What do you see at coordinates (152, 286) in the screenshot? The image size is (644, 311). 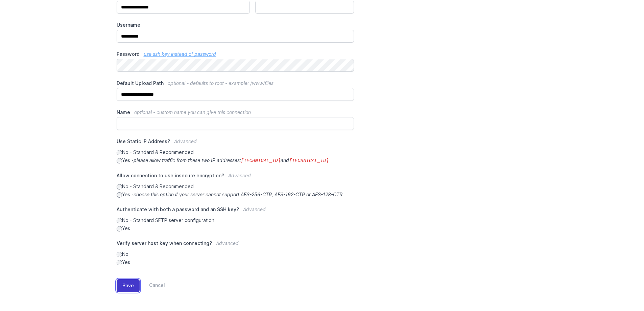 I see `a: Cancel` at bounding box center [152, 286].